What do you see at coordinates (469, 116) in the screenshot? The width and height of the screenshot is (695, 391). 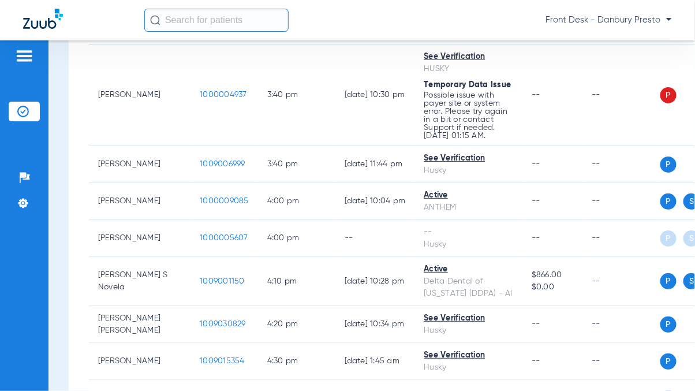 I see `p: Possible issue with payer site or system error. Please try again in a bit or contact Support if n...` at bounding box center [469, 116].